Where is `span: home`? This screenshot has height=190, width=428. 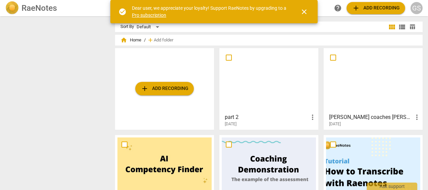 span: home is located at coordinates (124, 40).